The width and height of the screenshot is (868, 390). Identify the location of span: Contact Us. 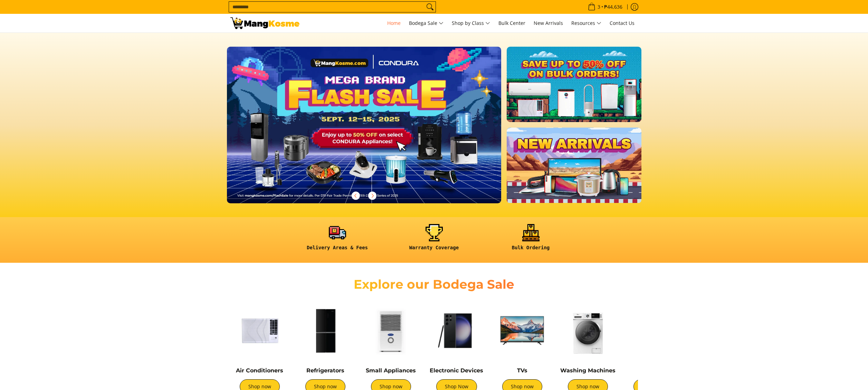
(622, 23).